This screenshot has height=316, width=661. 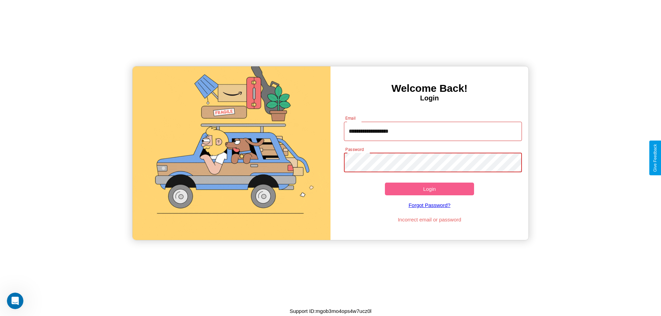 I want to click on h4: Login, so click(x=429, y=98).